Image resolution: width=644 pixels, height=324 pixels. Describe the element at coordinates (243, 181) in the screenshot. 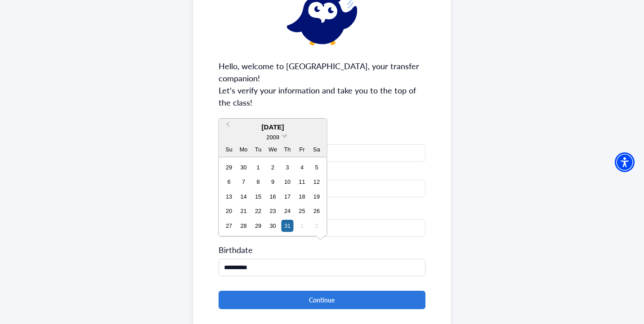

I see `div: Choose Monday, December 7th, 2009` at that location.